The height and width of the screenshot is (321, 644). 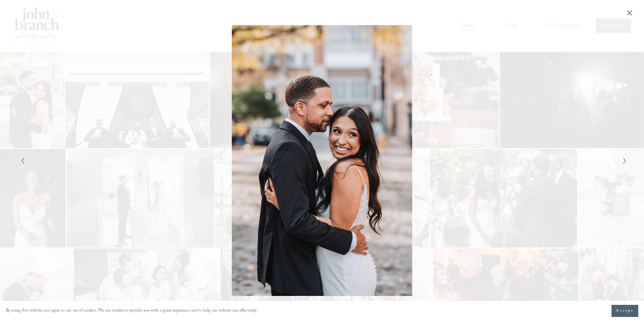 What do you see at coordinates (625, 311) in the screenshot?
I see `span: Accept` at bounding box center [625, 311].